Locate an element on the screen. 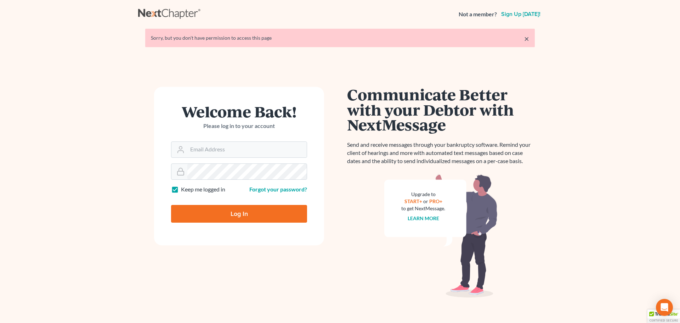 This screenshot has width=680, height=323. a: Forgot your password? is located at coordinates (278, 189).